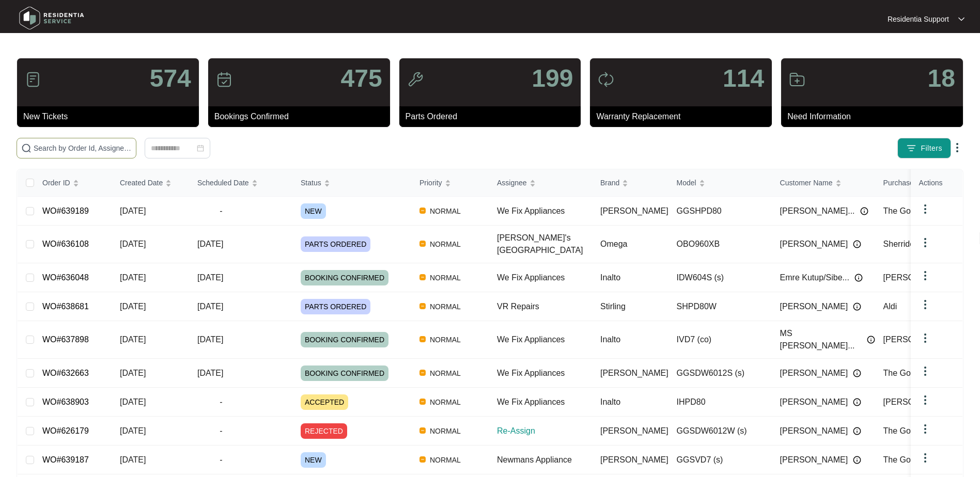 The height and width of the screenshot is (477, 980). I want to click on th: Priority, so click(450, 183).